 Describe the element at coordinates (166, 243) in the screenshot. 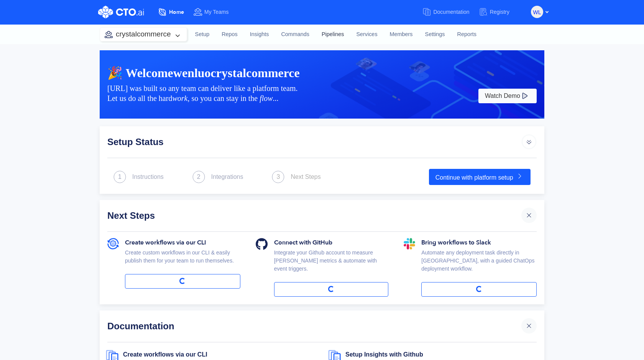

I see `span: Create workflows via our CLI` at that location.